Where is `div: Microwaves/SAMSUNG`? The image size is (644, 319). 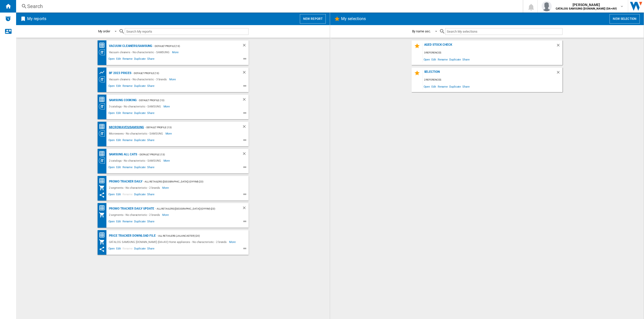
div: Microwaves/SAMSUNG is located at coordinates (126, 127).